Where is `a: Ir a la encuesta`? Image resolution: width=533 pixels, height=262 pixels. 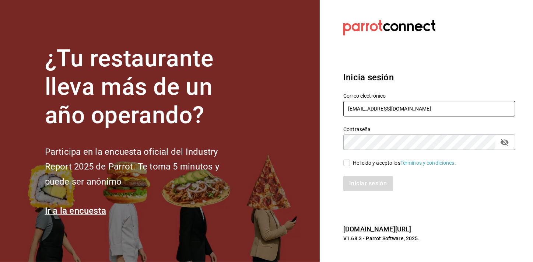
a: Ir a la encuesta is located at coordinates (75, 211).